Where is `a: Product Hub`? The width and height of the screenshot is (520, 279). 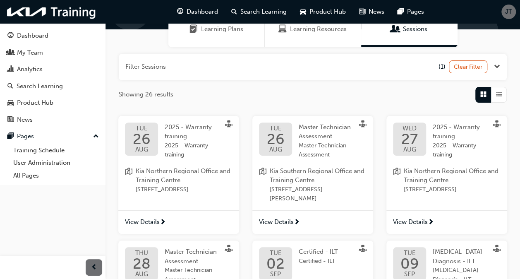 a: Product Hub is located at coordinates (53, 103).